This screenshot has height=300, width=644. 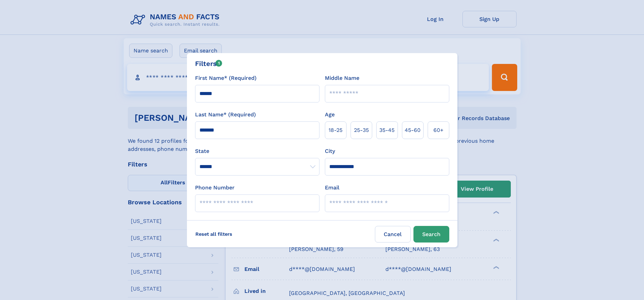 What do you see at coordinates (387, 131) in the screenshot?
I see `span: 35‑45` at bounding box center [387, 131].